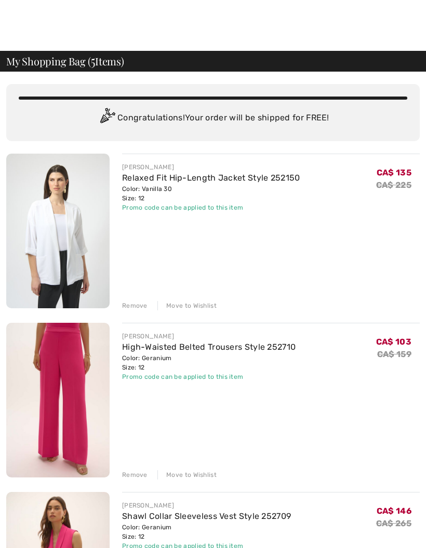 The height and width of the screenshot is (548, 426). Describe the element at coordinates (394, 342) in the screenshot. I see `span: CA$ 103` at that location.